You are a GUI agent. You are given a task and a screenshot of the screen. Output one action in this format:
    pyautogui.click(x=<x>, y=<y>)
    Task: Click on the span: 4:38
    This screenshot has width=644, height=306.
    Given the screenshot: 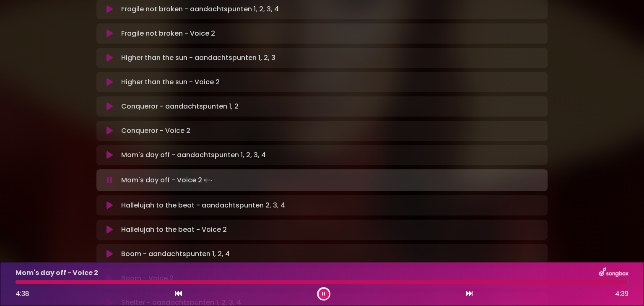 What is the action you would take?
    pyautogui.click(x=22, y=293)
    